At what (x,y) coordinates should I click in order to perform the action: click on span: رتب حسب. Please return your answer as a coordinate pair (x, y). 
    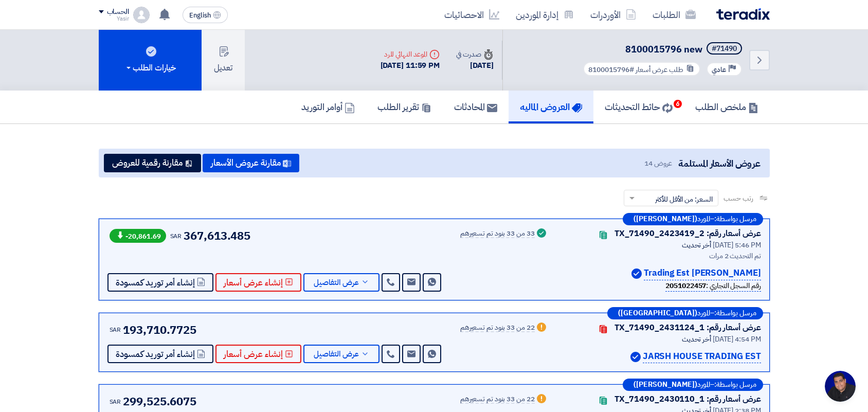
    Looking at the image, I should click on (738, 198).